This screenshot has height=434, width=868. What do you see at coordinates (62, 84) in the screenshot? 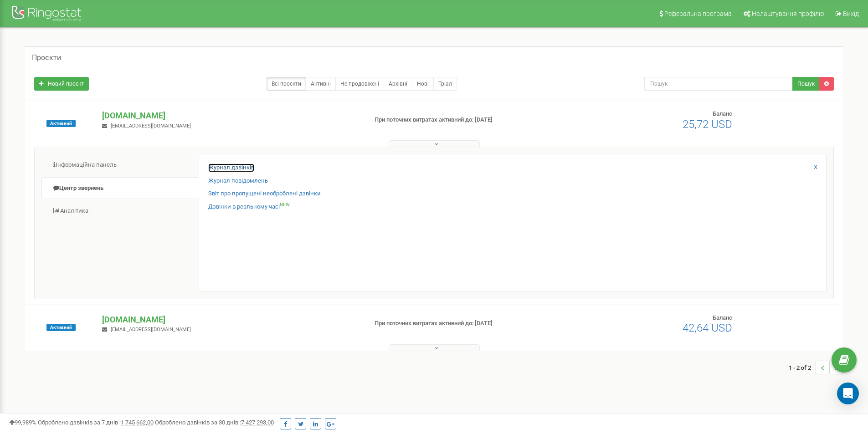
I see `a: Новий проєкт` at bounding box center [62, 84].